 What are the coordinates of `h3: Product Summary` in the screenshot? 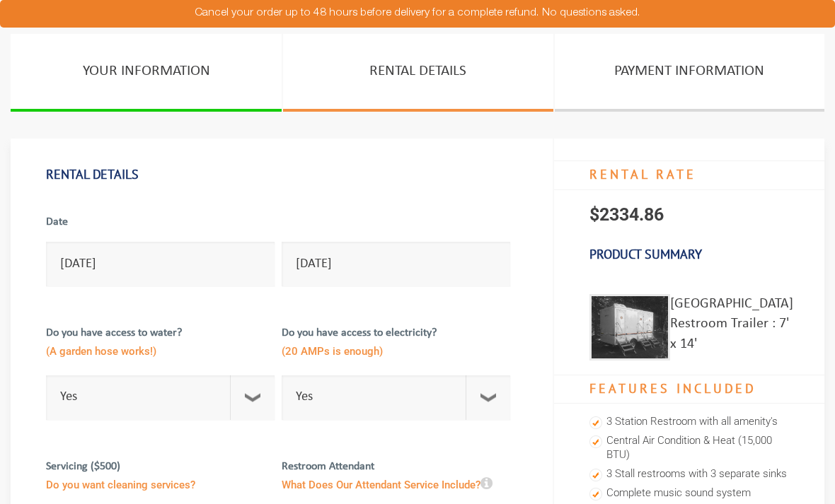 It's located at (689, 254).